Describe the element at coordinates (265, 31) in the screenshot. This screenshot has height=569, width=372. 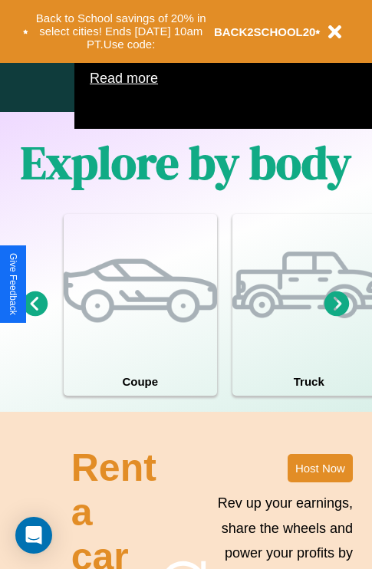
I see `b: BACK2SCHOOL20` at that location.